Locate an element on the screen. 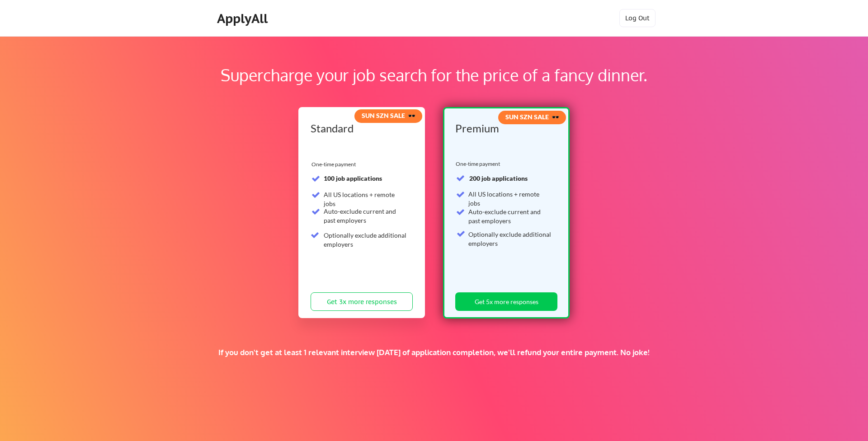 This screenshot has height=441, width=868. button: Log Out is located at coordinates (637, 18).